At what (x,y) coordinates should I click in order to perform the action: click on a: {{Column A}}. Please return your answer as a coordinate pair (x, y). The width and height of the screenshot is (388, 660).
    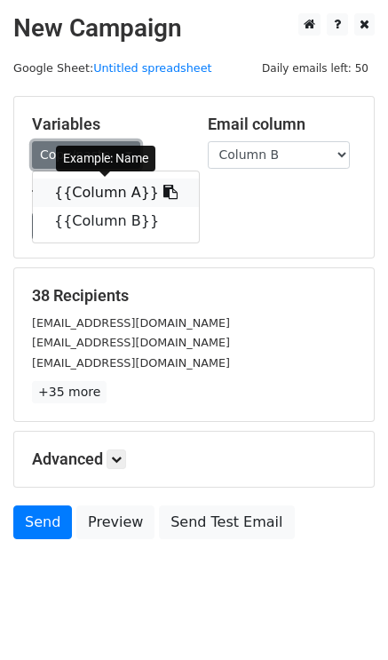
    Looking at the image, I should click on (116, 193).